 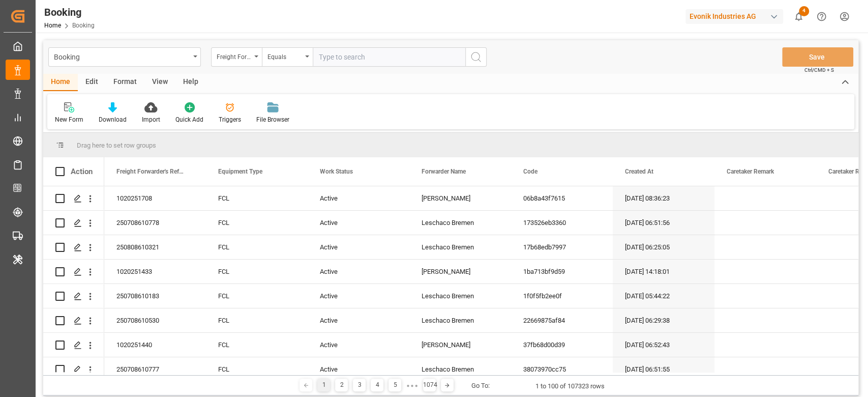 What do you see at coordinates (821, 16) in the screenshot?
I see `button: Help Center` at bounding box center [821, 16].